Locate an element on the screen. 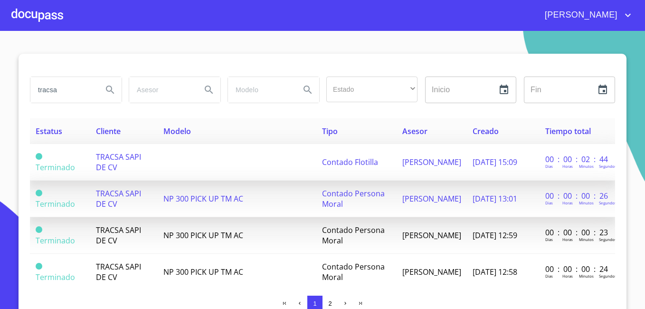  span: Modelo is located at coordinates (177, 131).